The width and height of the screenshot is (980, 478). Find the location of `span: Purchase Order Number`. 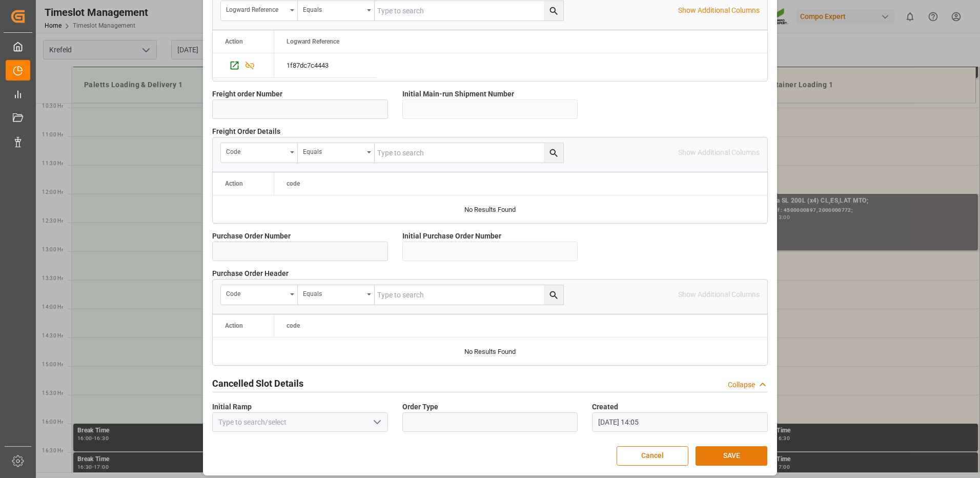

span: Purchase Order Number is located at coordinates (251, 236).